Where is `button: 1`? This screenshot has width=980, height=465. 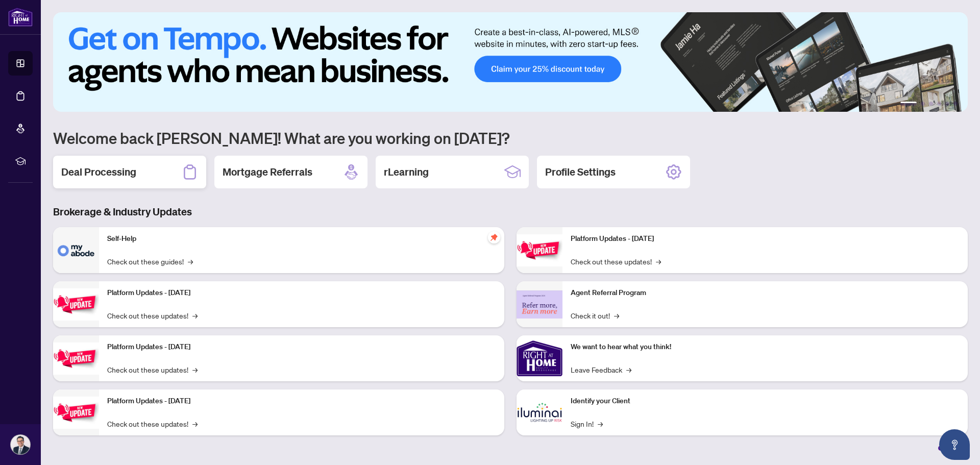
button: 1 is located at coordinates (908, 103).